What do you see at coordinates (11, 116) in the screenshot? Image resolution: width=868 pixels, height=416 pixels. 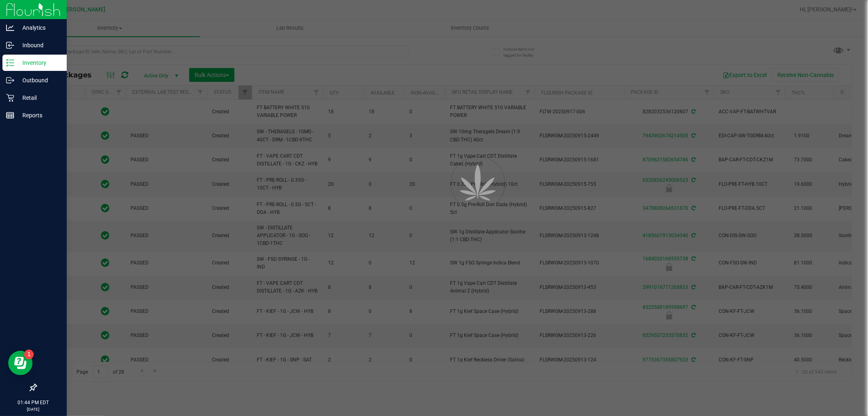 I see `inline-svg: Reports` at bounding box center [11, 116].